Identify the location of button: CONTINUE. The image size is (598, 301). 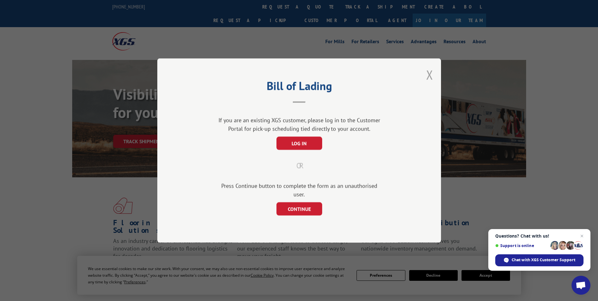
(299, 209).